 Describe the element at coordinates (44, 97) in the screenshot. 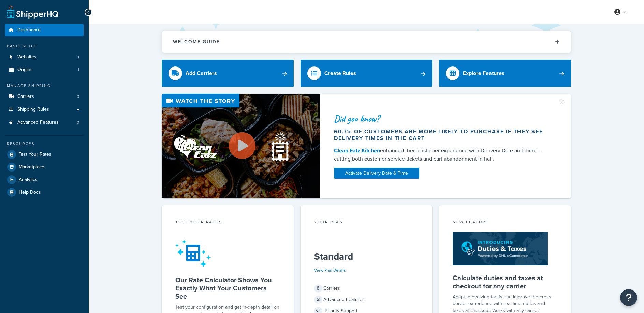

I see `a: Carriers0` at that location.